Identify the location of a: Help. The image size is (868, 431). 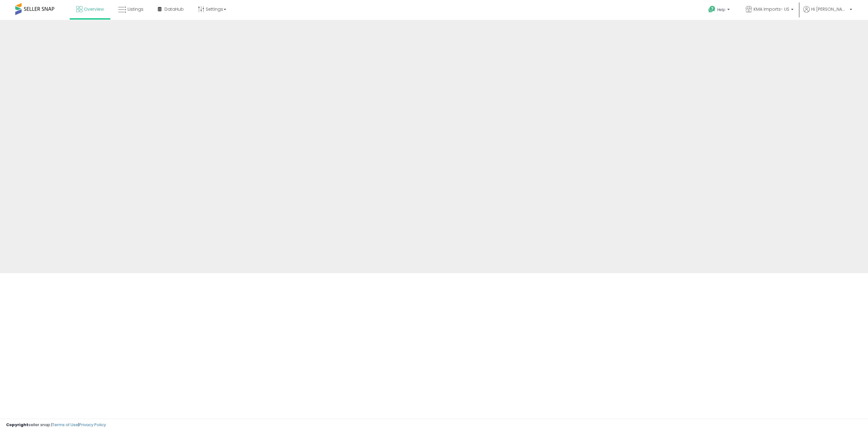
(720, 11).